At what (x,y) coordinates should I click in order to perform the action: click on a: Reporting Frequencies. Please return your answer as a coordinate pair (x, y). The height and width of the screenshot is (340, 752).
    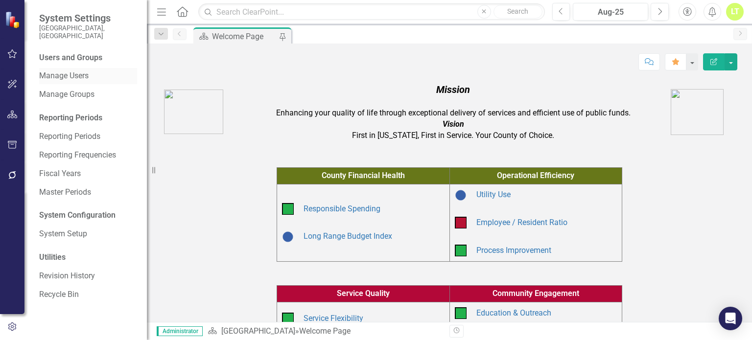
    Looking at the image, I should click on (88, 155).